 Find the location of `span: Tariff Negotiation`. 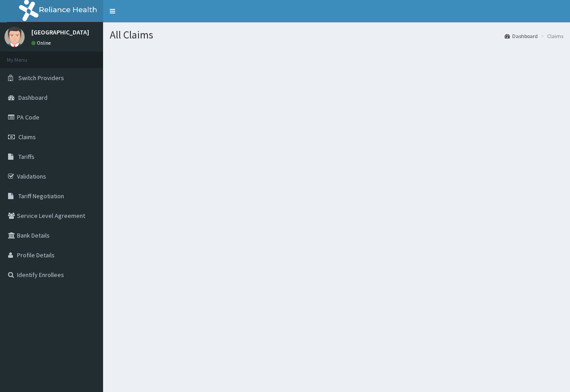

span: Tariff Negotiation is located at coordinates (41, 196).